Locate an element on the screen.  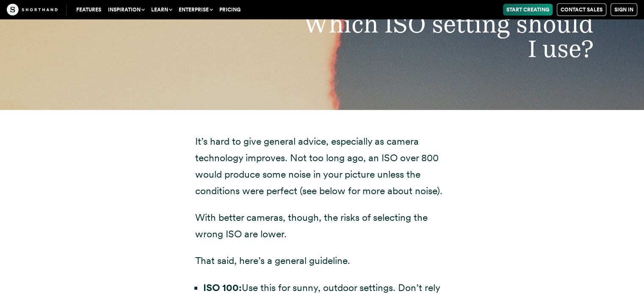
p: With better cameras, though, the risks of selecting the wrong ISO are lower. is located at coordinates (322, 226).